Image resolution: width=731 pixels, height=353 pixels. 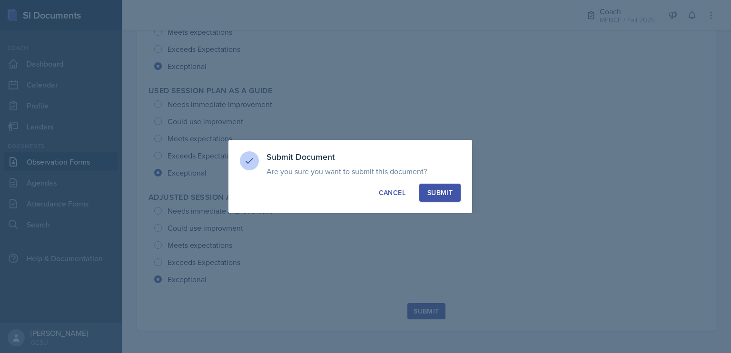 What do you see at coordinates (392, 193) in the screenshot?
I see `div: Cancel` at bounding box center [392, 193].